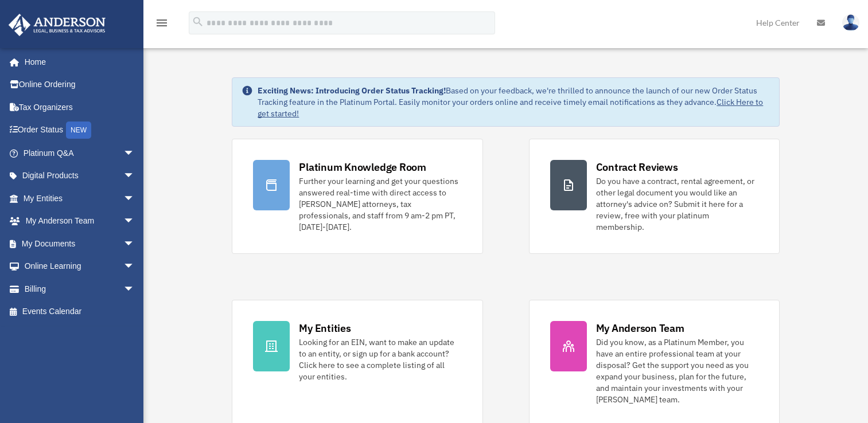  What do you see at coordinates (79, 289) in the screenshot?
I see `a: Billingarrow_drop_down` at bounding box center [79, 289].